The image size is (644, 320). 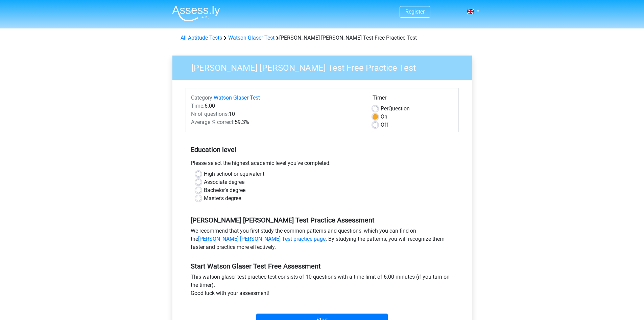 What do you see at coordinates (213, 122) in the screenshot?
I see `span: Average % correct:` at bounding box center [213, 122].